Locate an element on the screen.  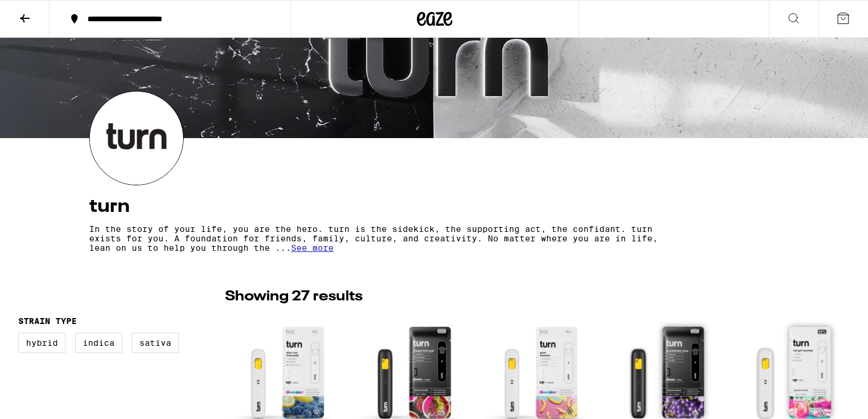
span: See more is located at coordinates (312, 248).